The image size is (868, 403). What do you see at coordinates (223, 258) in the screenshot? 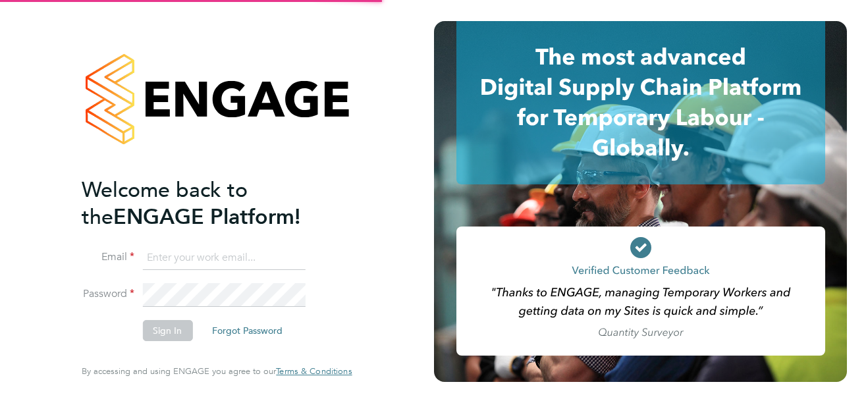
I see `input: Enter your work email...` at bounding box center [223, 258].